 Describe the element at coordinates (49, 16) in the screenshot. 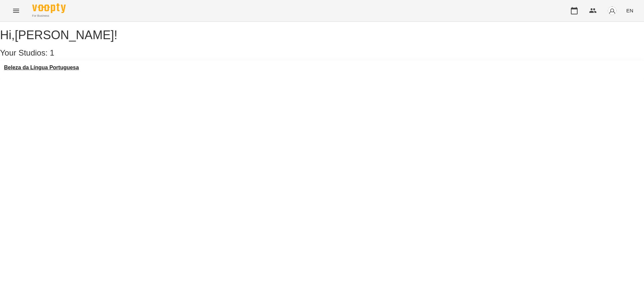

I see `span: For Business` at that location.